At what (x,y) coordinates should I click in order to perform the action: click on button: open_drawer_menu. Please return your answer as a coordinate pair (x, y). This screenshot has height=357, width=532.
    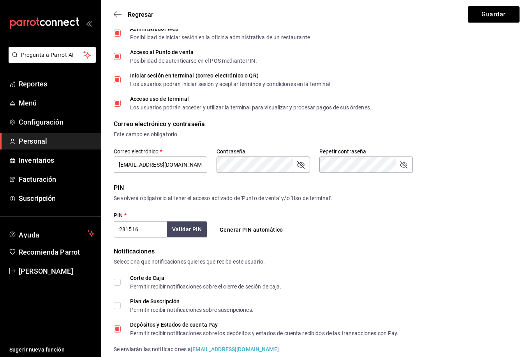
    Looking at the image, I should click on (89, 23).